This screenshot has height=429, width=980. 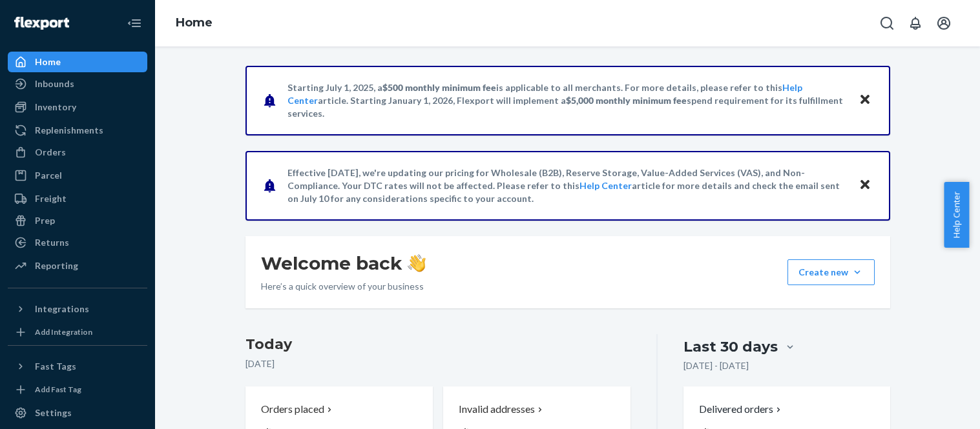 What do you see at coordinates (78, 332) in the screenshot?
I see `a: Add Integration` at bounding box center [78, 332].